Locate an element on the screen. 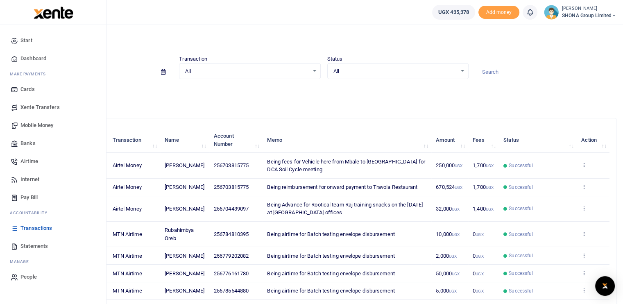 This screenshot has width=623, height=304. span: Start is located at coordinates (26, 41).